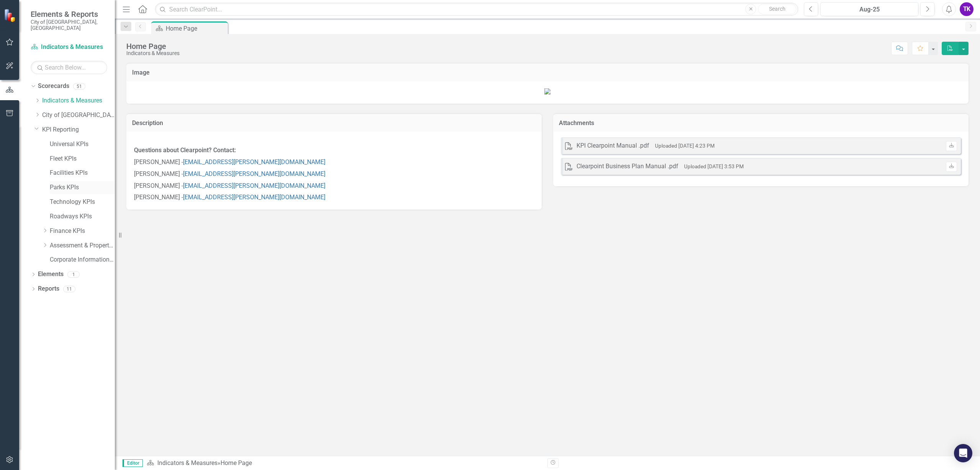 The image size is (980, 470). Describe the element at coordinates (49, 288) in the screenshot. I see `a: Reports` at that location.